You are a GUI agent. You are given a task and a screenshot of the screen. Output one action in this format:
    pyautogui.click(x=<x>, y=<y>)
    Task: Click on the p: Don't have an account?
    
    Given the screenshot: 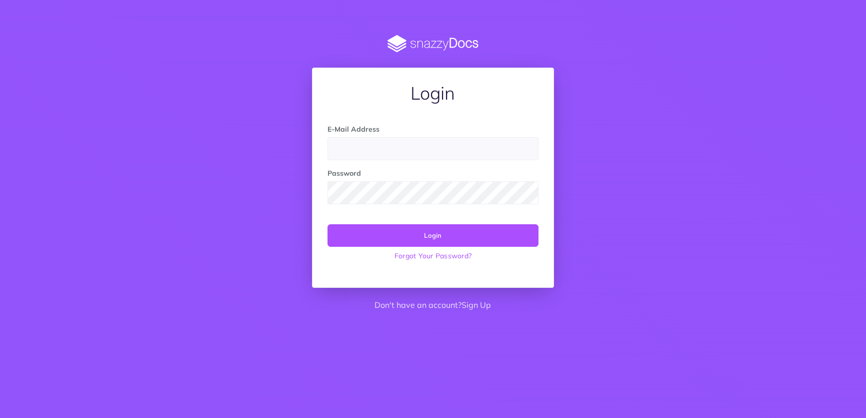 What is the action you would take?
    pyautogui.click(x=433, y=305)
    